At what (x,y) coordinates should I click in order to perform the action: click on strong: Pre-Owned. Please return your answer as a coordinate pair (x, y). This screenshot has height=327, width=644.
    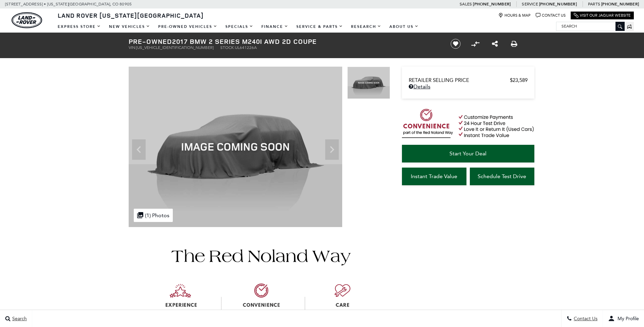
    Looking at the image, I should click on (151, 41).